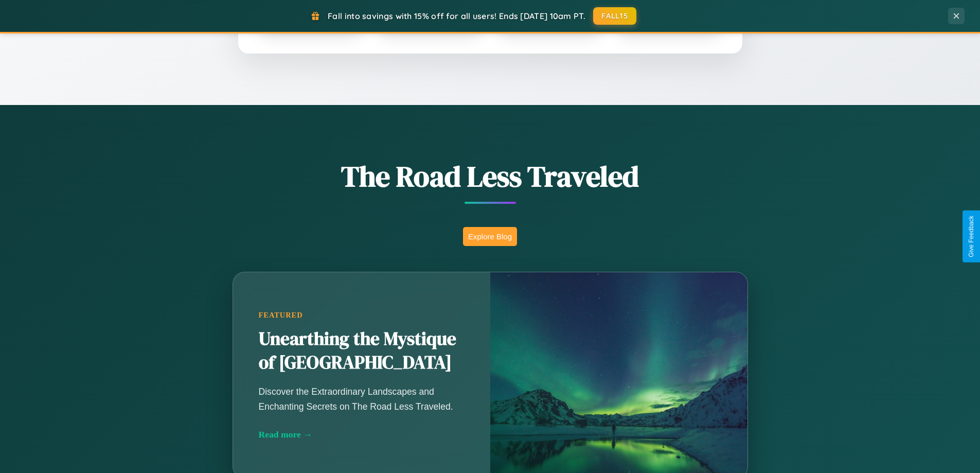  Describe the element at coordinates (362, 399) in the screenshot. I see `p: Discover the Extraordinary Landscapes and Enchanting Secrets on The Road Less Traveled.` at that location.